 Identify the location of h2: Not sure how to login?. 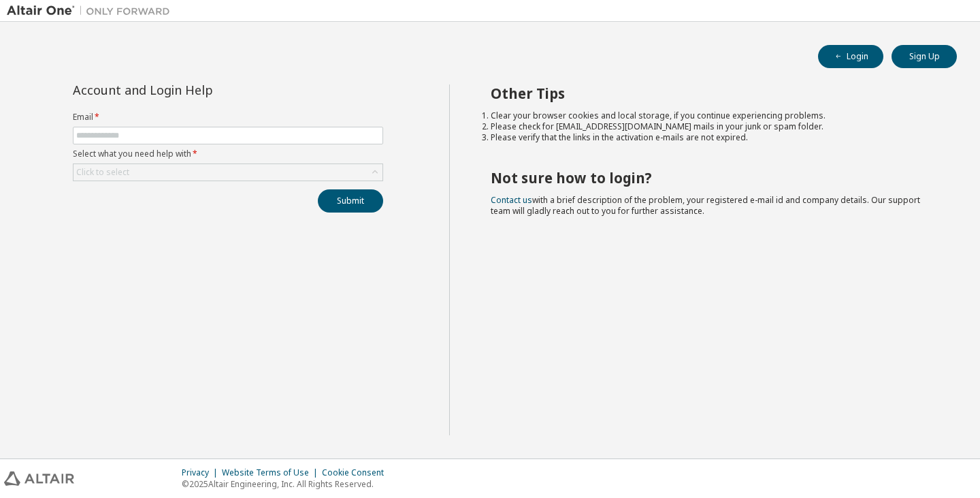
(712, 178).